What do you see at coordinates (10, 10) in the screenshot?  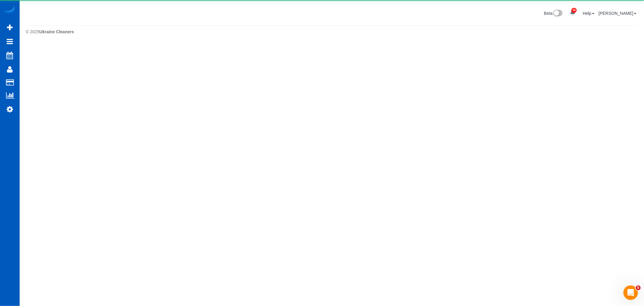 I see `a: Automaid Logo` at bounding box center [10, 10].